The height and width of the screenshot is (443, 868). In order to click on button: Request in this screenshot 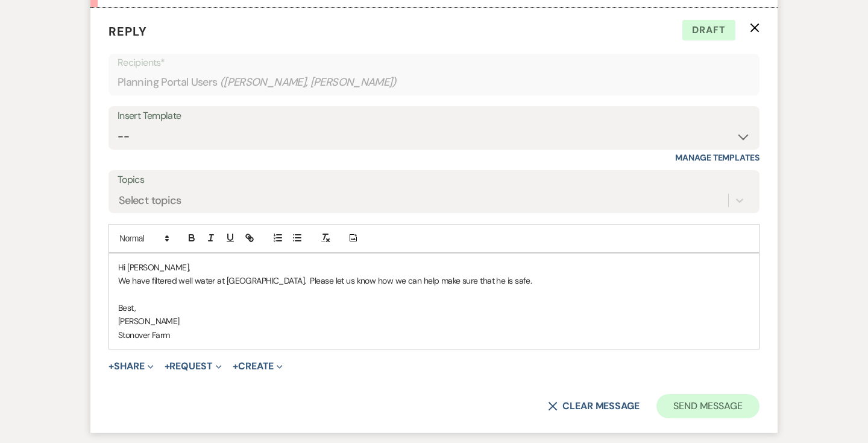, I will do `click(193, 366)`.